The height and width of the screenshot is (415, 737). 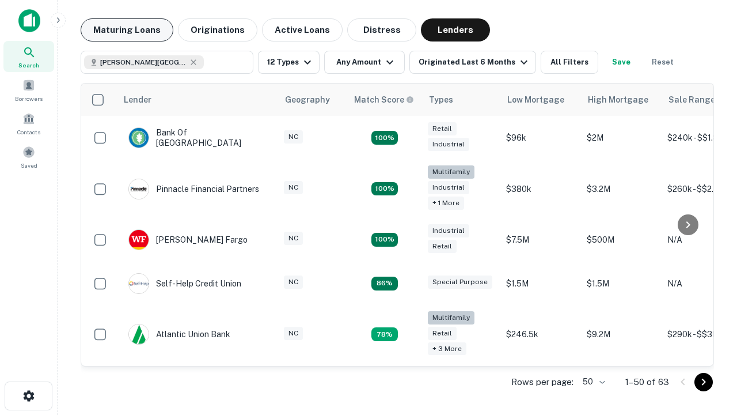 I want to click on div: Geography, so click(x=307, y=100).